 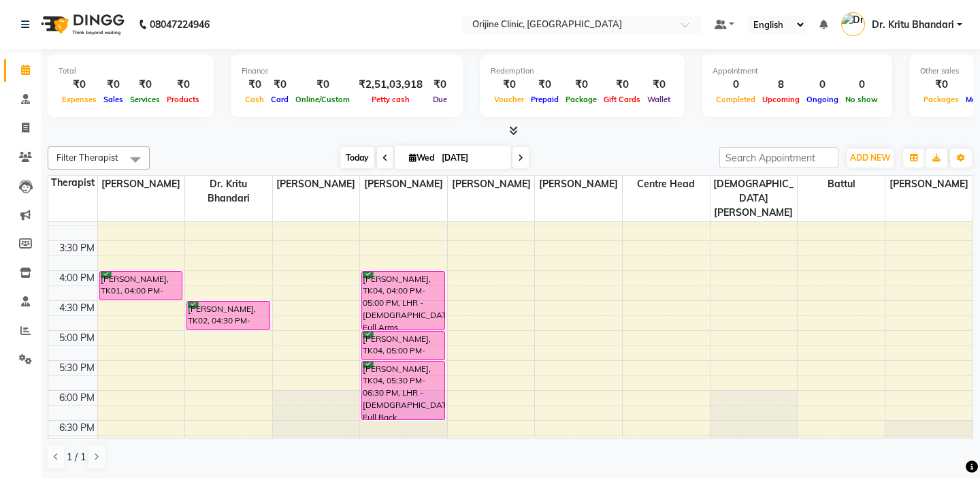 What do you see at coordinates (841, 183) in the screenshot?
I see `span: Battul` at bounding box center [841, 183].